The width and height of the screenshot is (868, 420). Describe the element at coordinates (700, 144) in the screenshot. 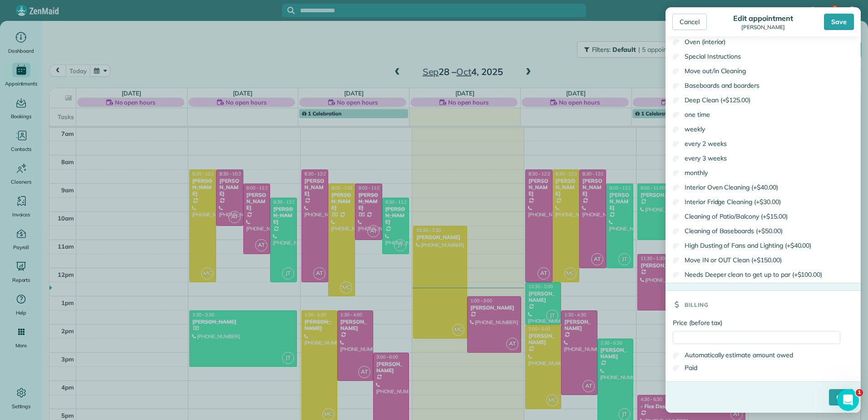

I see `label: every 2 weeks` at that location.